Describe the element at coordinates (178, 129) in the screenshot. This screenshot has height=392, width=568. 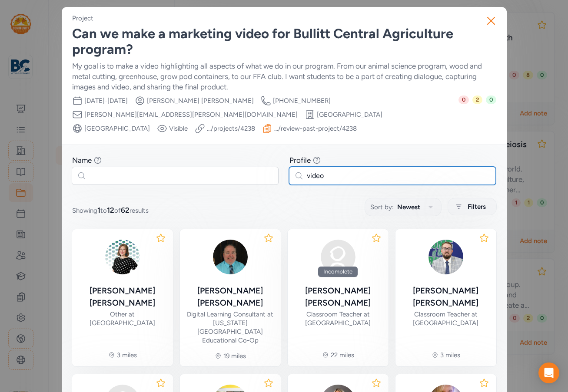
I see `span: Visible` at that location.